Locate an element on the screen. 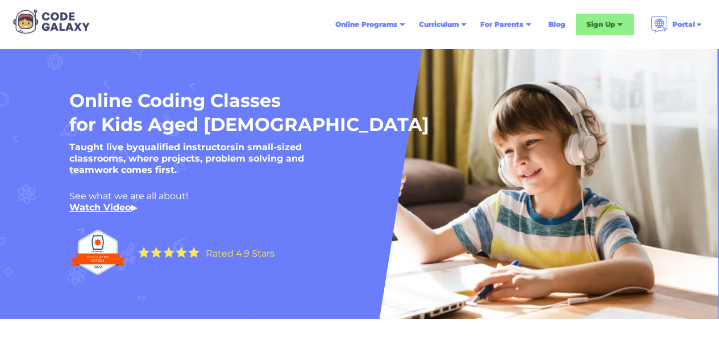 The width and height of the screenshot is (719, 359). h5: Taught live by in small-sized classrooms, where projects, problem solving and teamwork comes first. is located at coordinates (211, 159).